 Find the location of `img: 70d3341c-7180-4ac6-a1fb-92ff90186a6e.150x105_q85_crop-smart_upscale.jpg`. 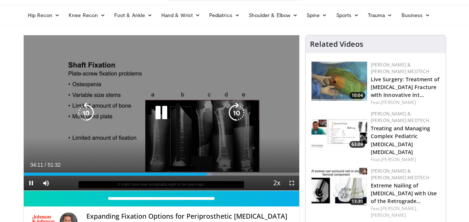

img: 70d3341c-7180-4ac6-a1fb-92ff90186a6e.150x105_q85_crop-smart_upscale.jpg is located at coordinates (339, 187).